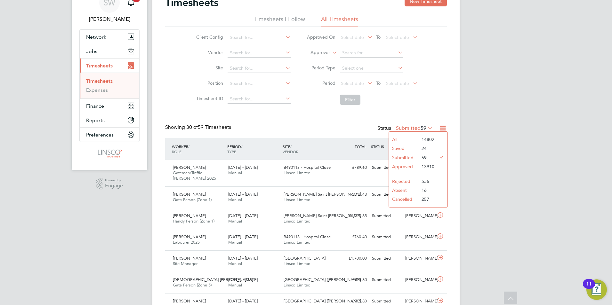 This screenshot has width=612, height=305. I want to click on div: WORKER, so click(198, 149).